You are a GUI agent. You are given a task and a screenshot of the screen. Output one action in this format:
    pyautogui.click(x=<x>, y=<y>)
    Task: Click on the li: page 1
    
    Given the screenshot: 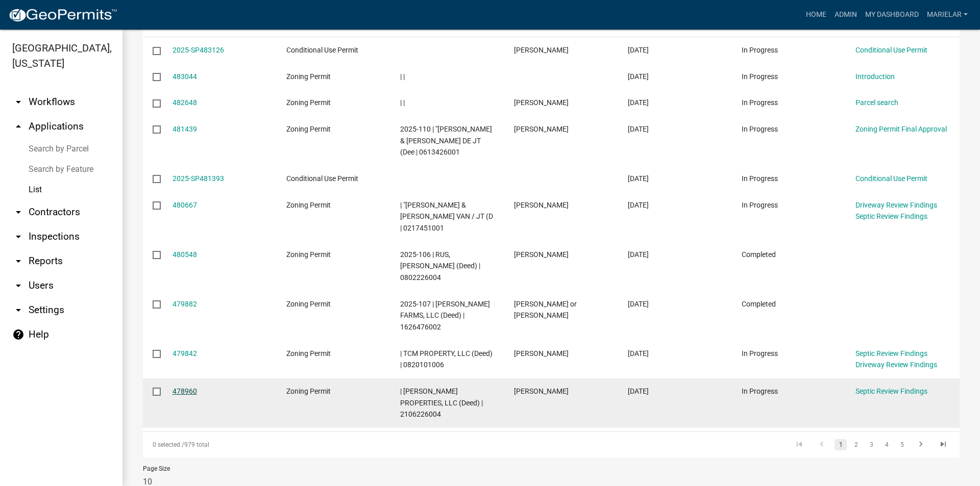 What is the action you would take?
    pyautogui.click(x=841, y=445)
    